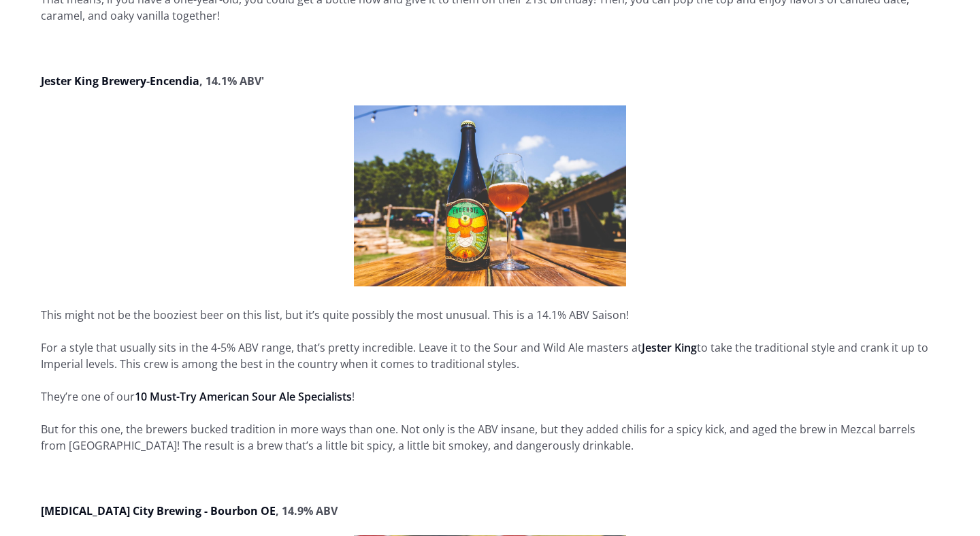  I want to click on strong: , 14.9% ABV, so click(306, 511).